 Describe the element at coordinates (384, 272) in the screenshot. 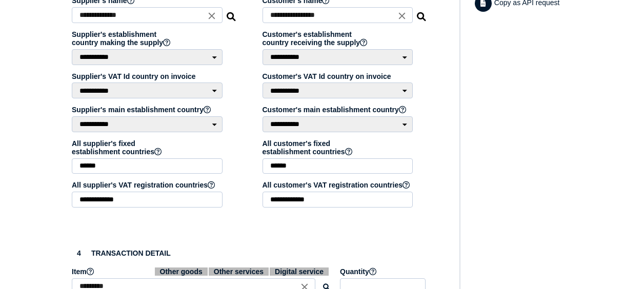

I see `label: Quantity` at that location.